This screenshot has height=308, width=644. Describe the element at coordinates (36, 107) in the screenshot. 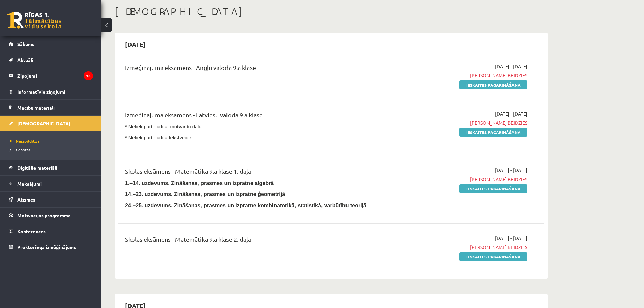

I see `span: Mācību materiāli` at that location.